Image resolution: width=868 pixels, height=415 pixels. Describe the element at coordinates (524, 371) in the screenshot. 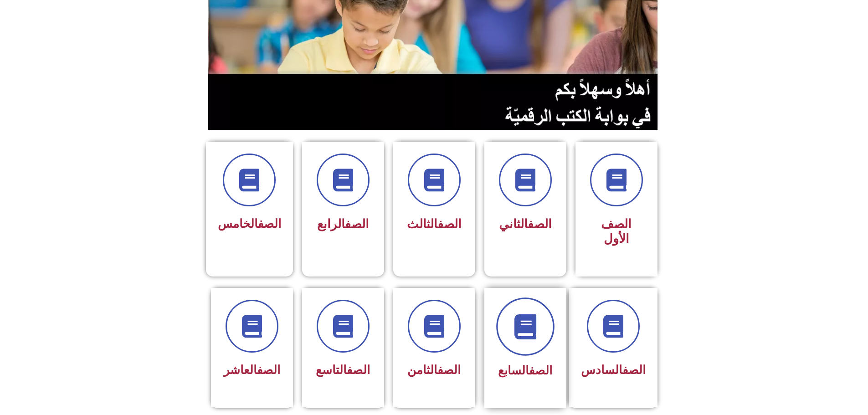

I see `span: السابع` at that location.